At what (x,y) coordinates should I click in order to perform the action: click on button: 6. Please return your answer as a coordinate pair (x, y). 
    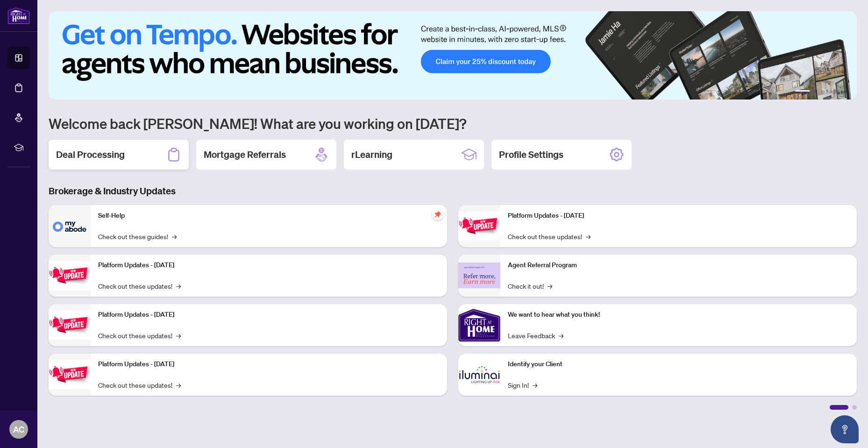
    Looking at the image, I should click on (845, 92).